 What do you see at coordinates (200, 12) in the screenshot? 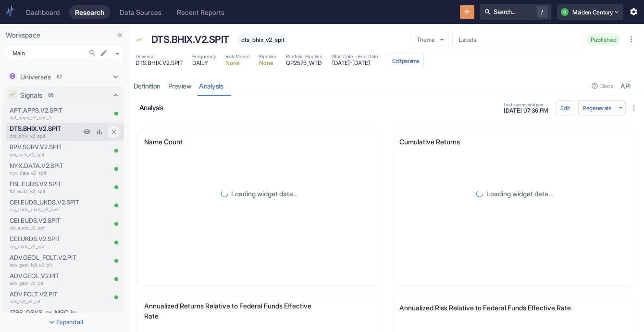
I see `div: Recent Reports` at bounding box center [200, 12].